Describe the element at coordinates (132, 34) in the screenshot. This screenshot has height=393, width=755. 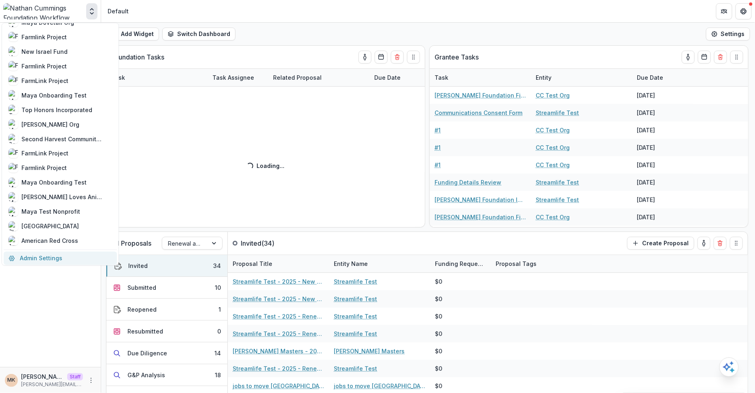
I see `button: Add Widget` at that location.